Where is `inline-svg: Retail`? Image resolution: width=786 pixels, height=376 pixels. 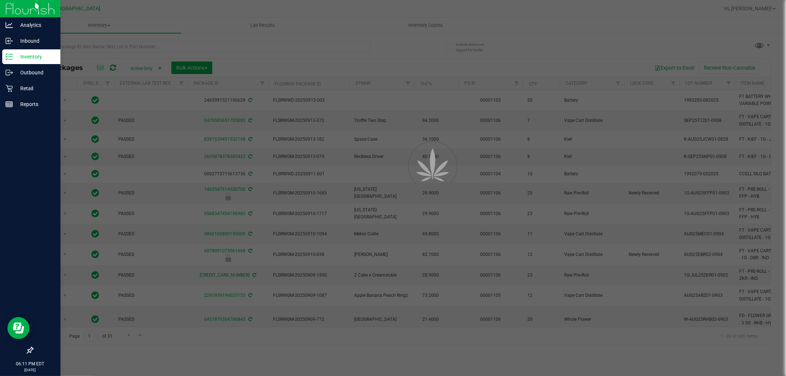 inline-svg: Retail is located at coordinates (9, 88).